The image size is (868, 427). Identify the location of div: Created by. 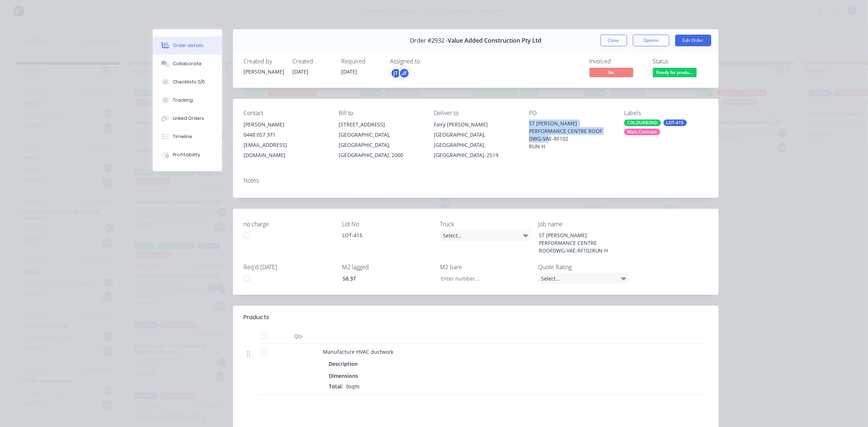
(264, 61).